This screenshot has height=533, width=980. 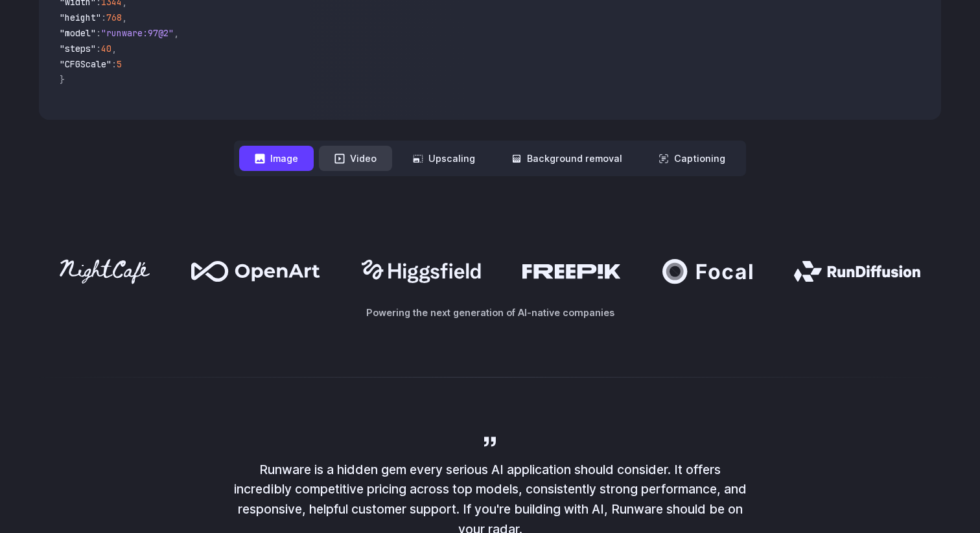 I want to click on button: Background removal, so click(x=567, y=158).